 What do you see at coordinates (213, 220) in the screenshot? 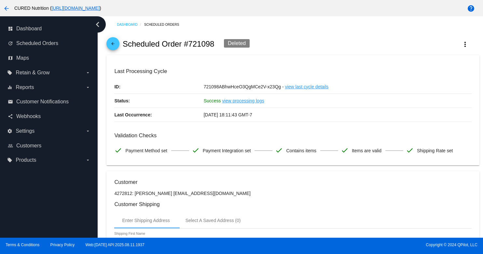
I see `div: Select A Saved Address (0)` at bounding box center [213, 220].